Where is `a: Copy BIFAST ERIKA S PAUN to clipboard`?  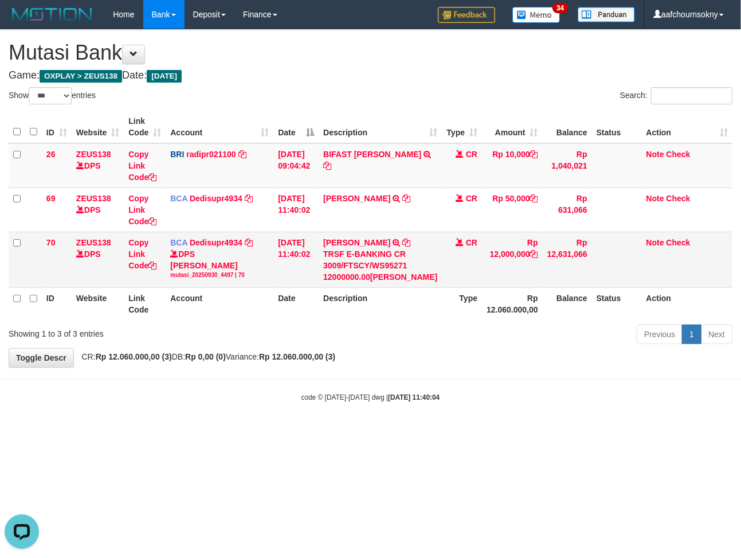 a: Copy BIFAST ERIKA S PAUN to clipboard is located at coordinates (327, 166).